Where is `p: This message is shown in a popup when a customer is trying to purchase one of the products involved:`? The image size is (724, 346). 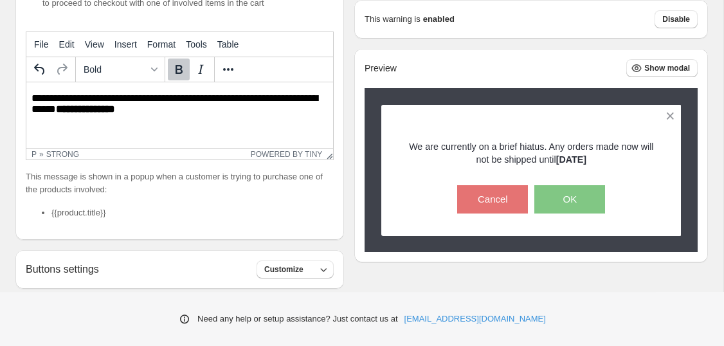
p: This message is shown in a popup when a customer is trying to purchase one of the products involved: is located at coordinates (179, 183).